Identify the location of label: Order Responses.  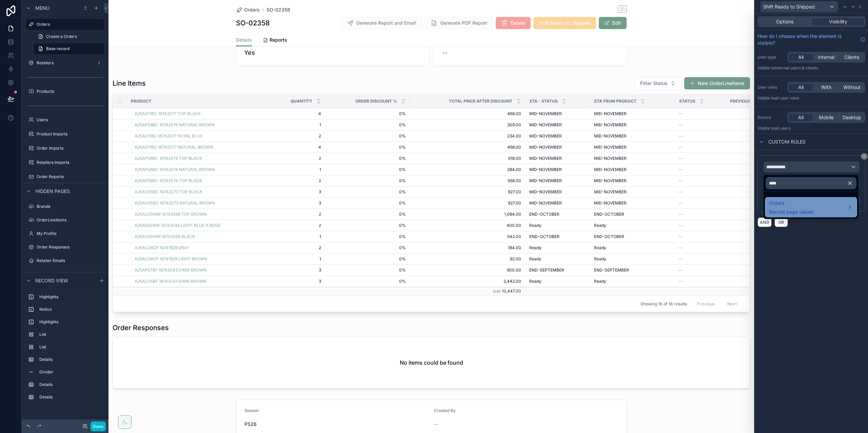
(70, 247).